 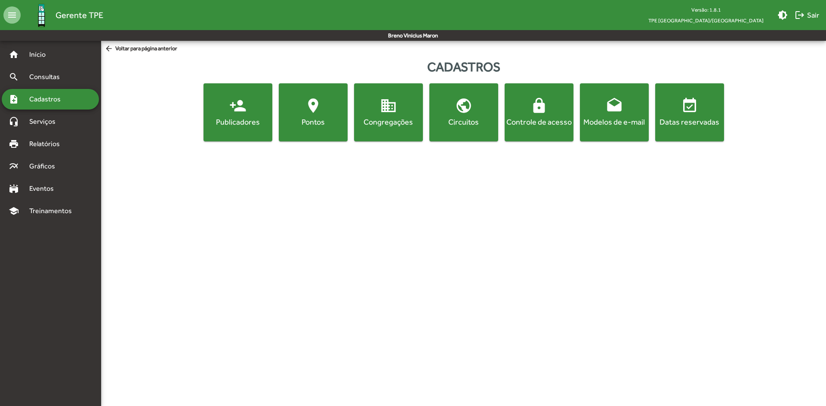 What do you see at coordinates (464, 106) in the screenshot?
I see `mat-icon: public` at bounding box center [464, 106].